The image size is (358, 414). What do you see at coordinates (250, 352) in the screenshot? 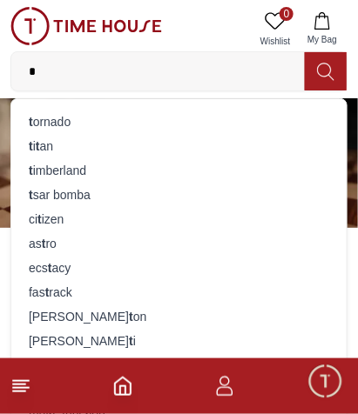
I see `span: 01:23 PM` at bounding box center [250, 352].